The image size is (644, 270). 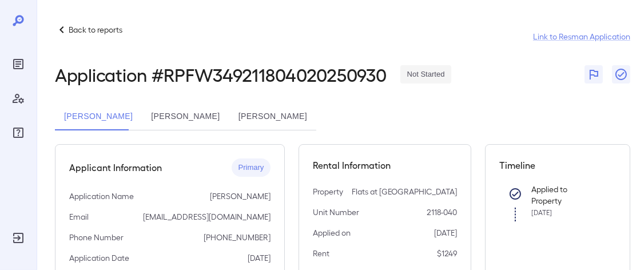 I want to click on div: FAQ, so click(x=18, y=133).